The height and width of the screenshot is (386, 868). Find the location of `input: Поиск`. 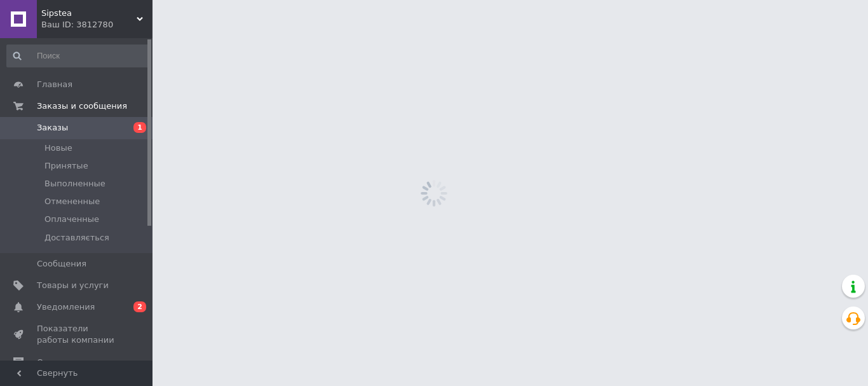

input: Поиск is located at coordinates (78, 56).